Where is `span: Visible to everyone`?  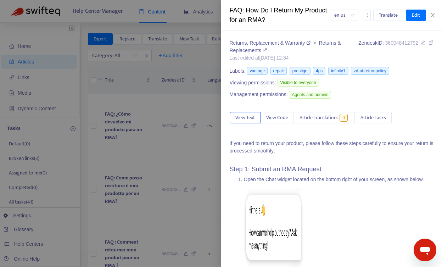
span: Visible to everyone is located at coordinates (298, 83).